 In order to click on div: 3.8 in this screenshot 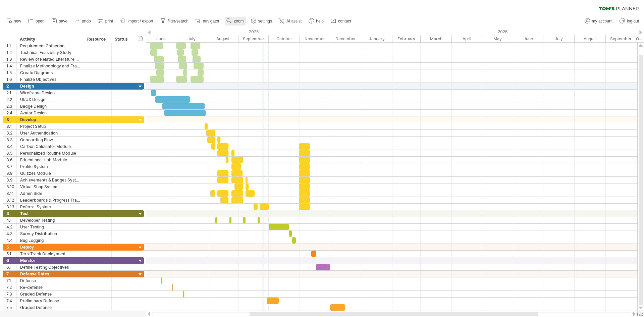, I will do `click(12, 174)`.